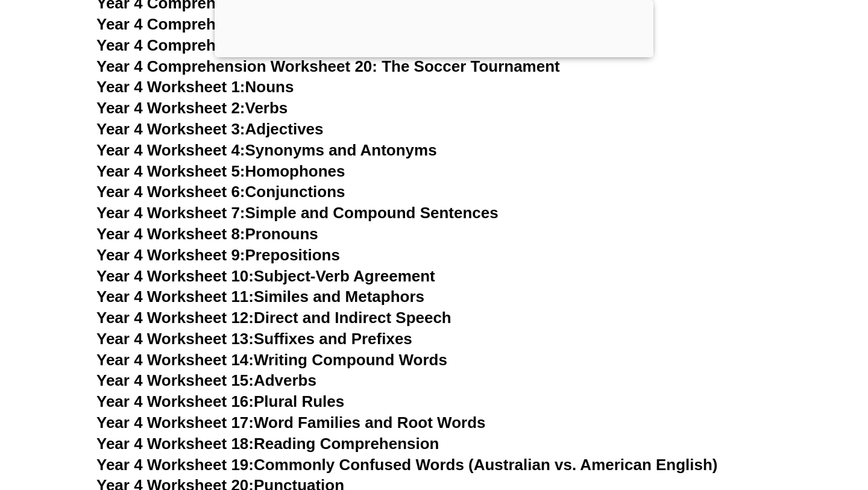 This screenshot has height=490, width=868. What do you see at coordinates (171, 234) in the screenshot?
I see `span: Year 4 Worksheet 8:` at bounding box center [171, 234].